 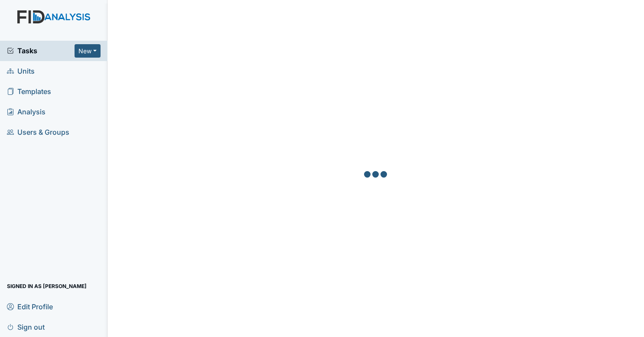 I want to click on button: New, so click(x=88, y=50).